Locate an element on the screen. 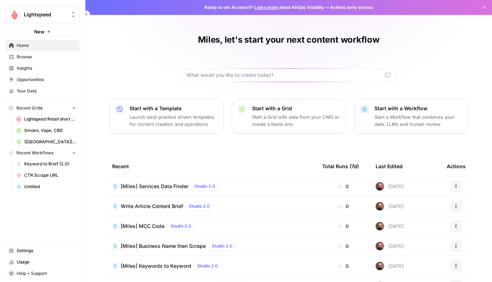  span: Recent Workflows is located at coordinates (35, 153).